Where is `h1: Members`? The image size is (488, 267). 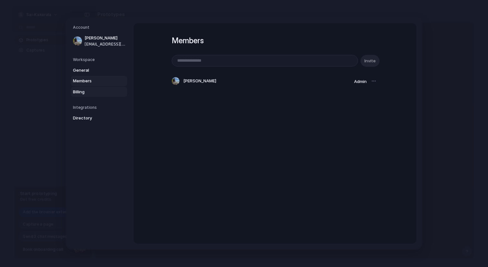
h1: Members is located at coordinates (275, 41).